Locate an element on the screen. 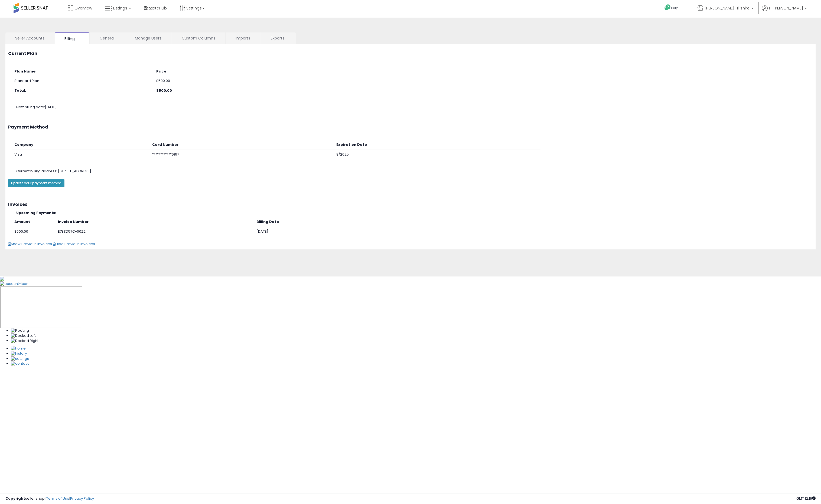 Image resolution: width=821 pixels, height=504 pixels. span: Show Previous Invoices is located at coordinates (30, 243).